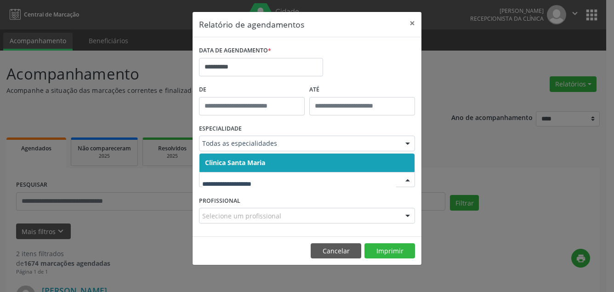 Image resolution: width=614 pixels, height=292 pixels. What do you see at coordinates (362, 90) in the screenshot?
I see `label: ATÉ` at bounding box center [362, 90].